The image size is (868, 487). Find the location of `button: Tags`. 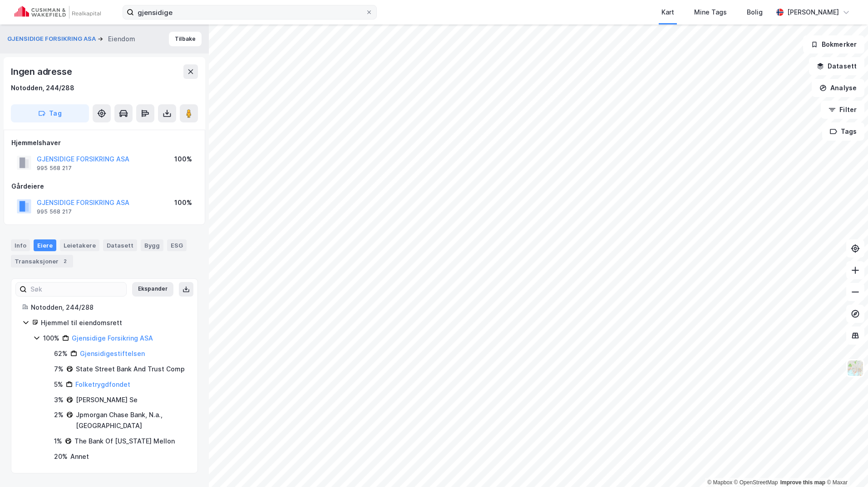

button: Tags is located at coordinates (843, 132).